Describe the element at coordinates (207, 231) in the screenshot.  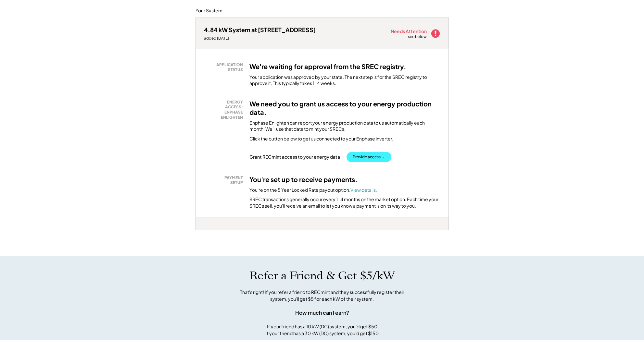
I see `div: us0zq4my - VA Distributed` at that location.